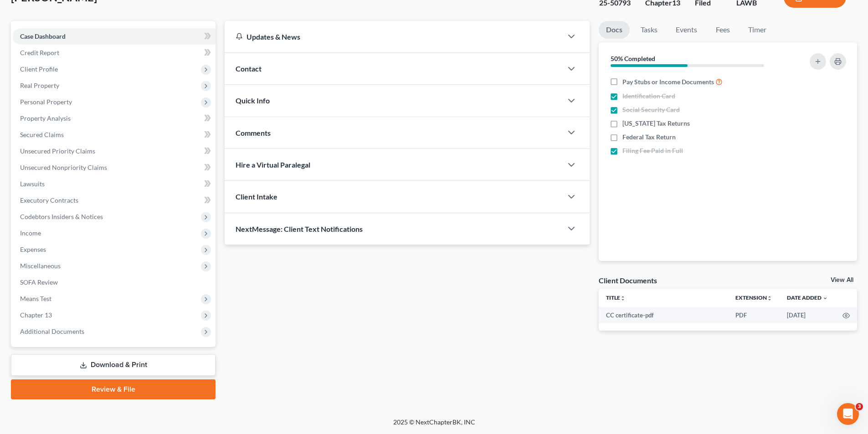 Image resolution: width=868 pixels, height=434 pixels. What do you see at coordinates (39, 282) in the screenshot?
I see `span: SOFA Review` at bounding box center [39, 282].